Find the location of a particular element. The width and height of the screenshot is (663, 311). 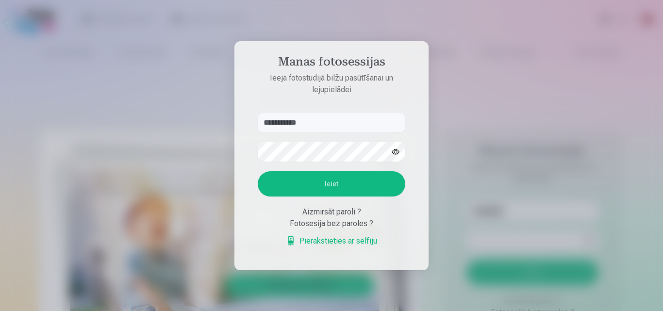

h4: Manas fotosessijas is located at coordinates (332, 64).